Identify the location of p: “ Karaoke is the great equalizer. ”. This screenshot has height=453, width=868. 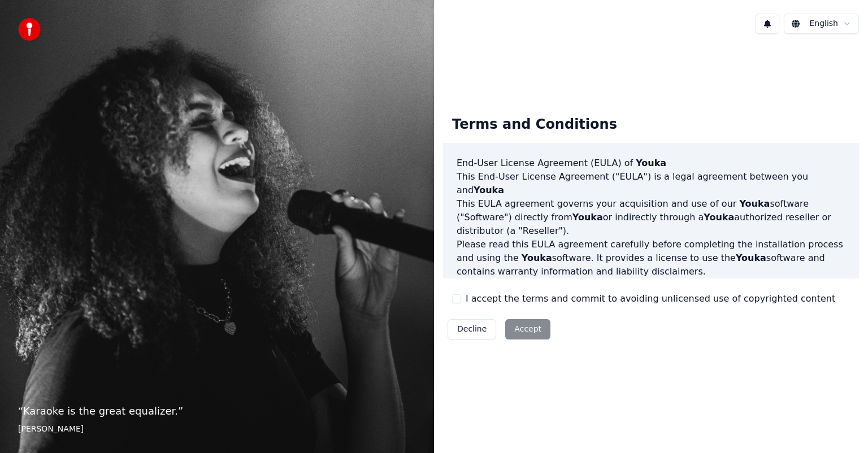
(217, 411).